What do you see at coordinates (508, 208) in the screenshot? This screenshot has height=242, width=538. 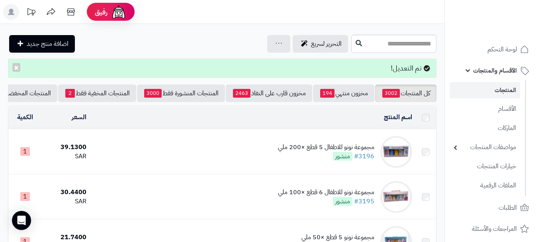 I see `span: الطلبات` at bounding box center [508, 208].